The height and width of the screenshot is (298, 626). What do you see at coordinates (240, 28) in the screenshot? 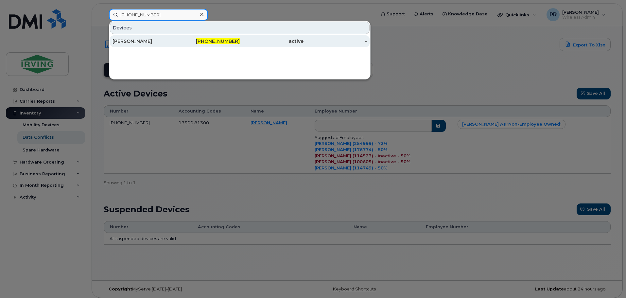
I see `div: Devices` at bounding box center [240, 28].